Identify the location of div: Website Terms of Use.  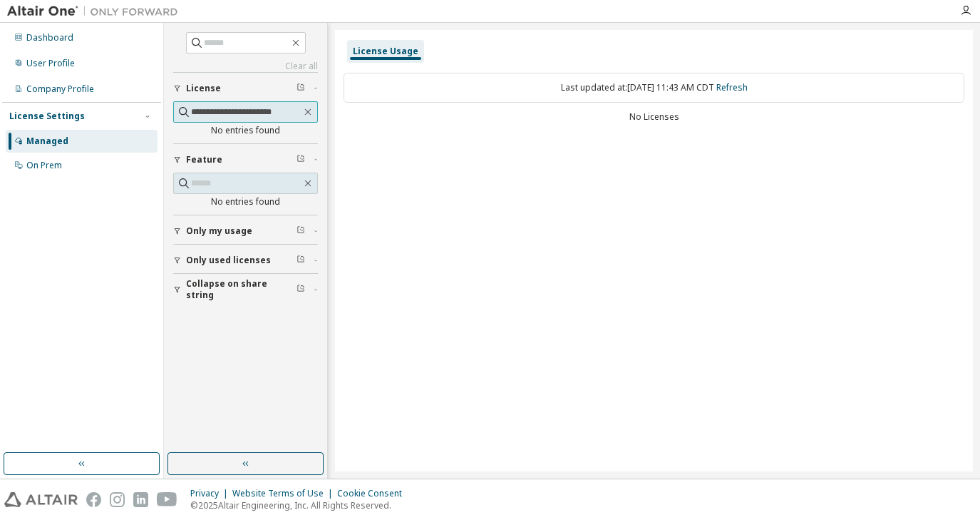
(285, 494).